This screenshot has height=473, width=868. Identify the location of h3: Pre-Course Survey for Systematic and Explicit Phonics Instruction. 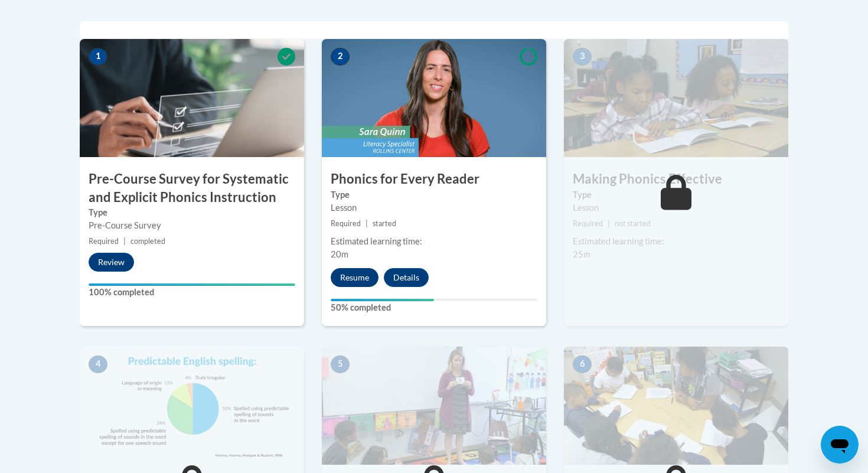
(192, 189).